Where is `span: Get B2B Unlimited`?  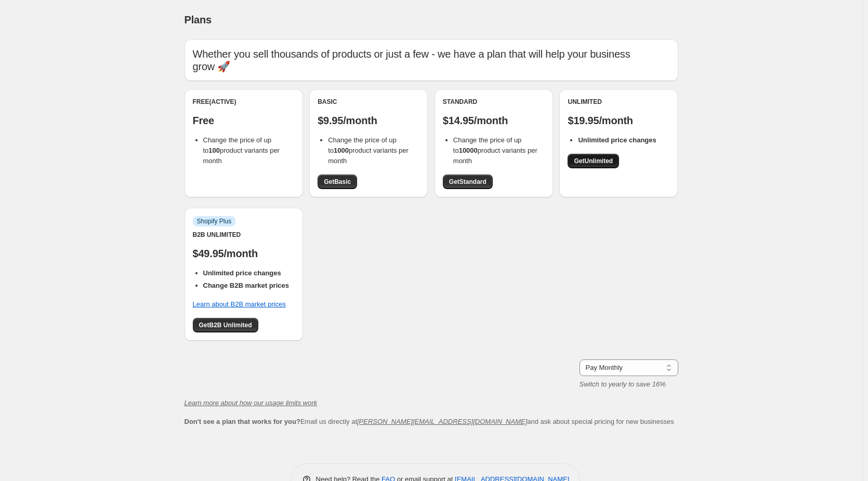 span: Get B2B Unlimited is located at coordinates (226, 325).